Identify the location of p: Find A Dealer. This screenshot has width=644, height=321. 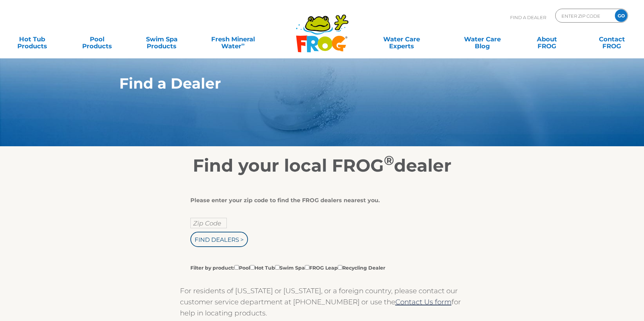
(528, 17).